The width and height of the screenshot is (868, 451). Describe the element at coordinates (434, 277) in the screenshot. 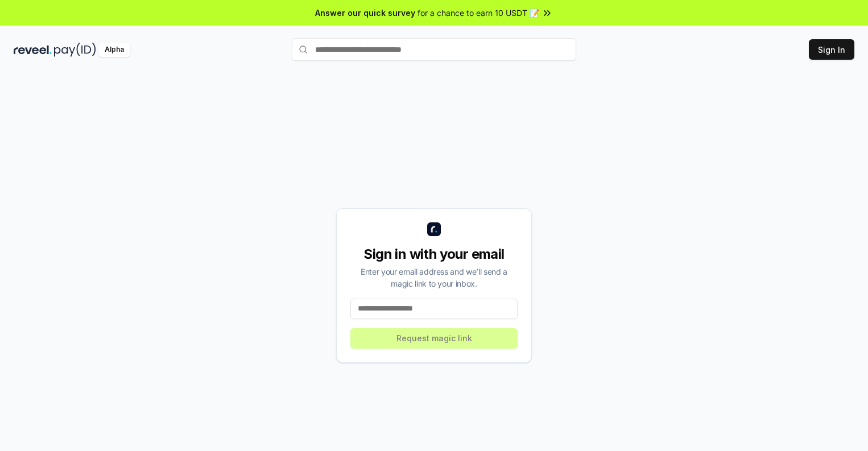

I see `div: Enter your email address and we’ll send a magic link to your inbox.` at that location.